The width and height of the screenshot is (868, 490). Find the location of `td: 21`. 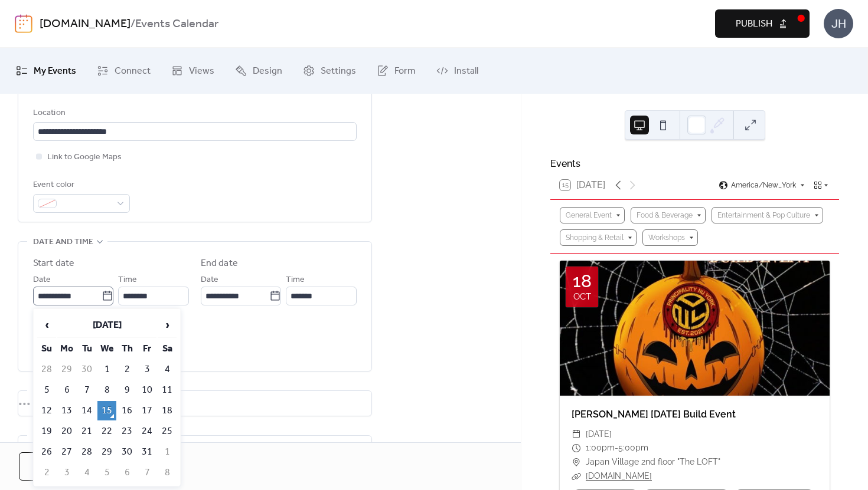

td: 21 is located at coordinates (87, 431).